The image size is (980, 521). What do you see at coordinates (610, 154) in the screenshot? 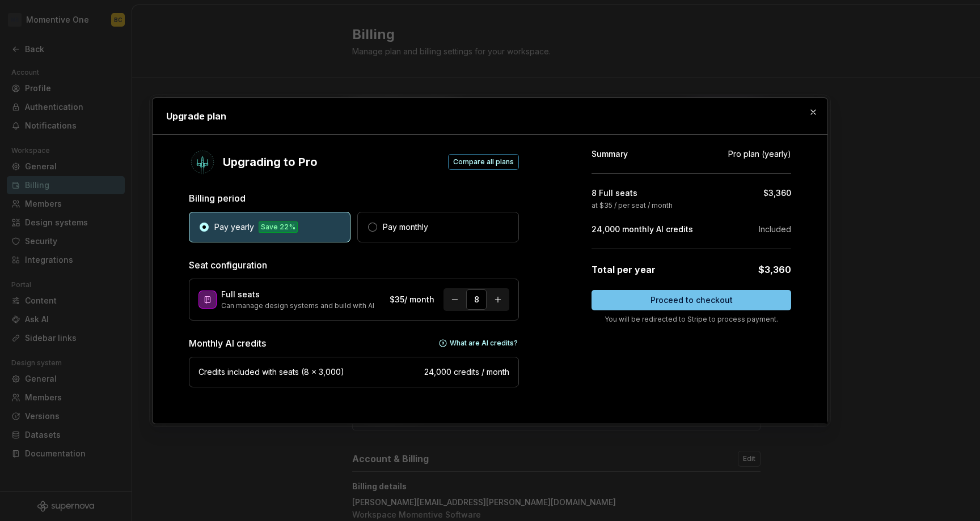
I see `p: Summary` at bounding box center [610, 154].